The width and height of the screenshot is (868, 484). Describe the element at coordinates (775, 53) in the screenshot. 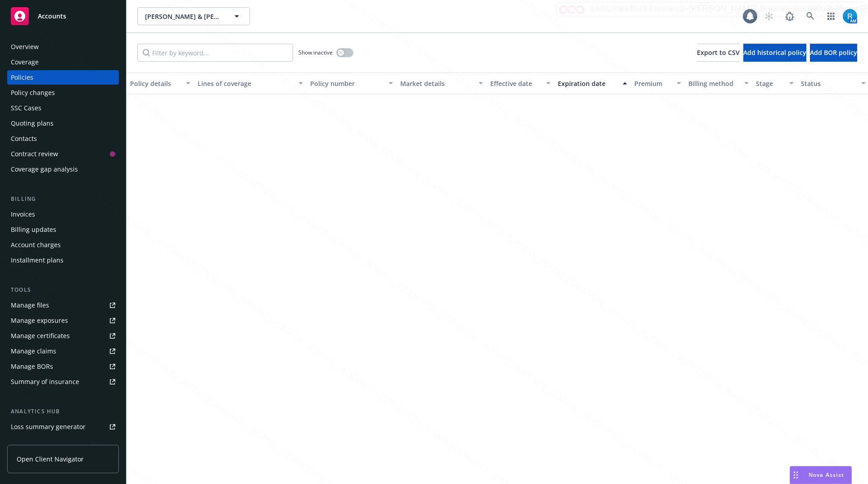

I see `button: Add historical policy` at that location.